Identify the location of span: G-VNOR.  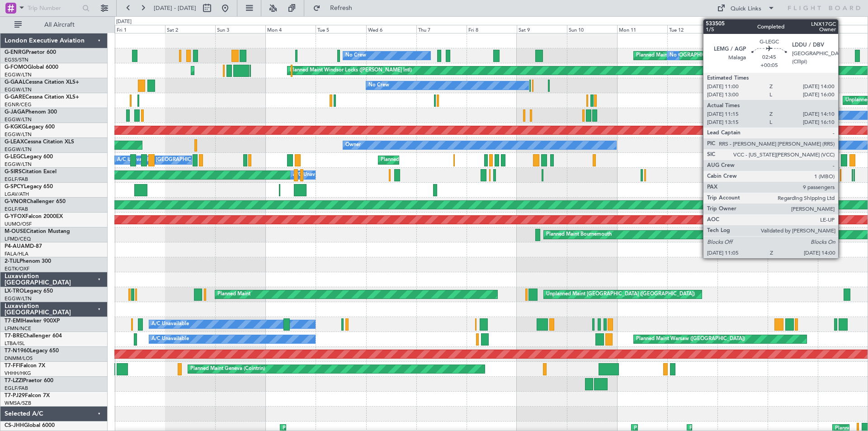
(15, 202).